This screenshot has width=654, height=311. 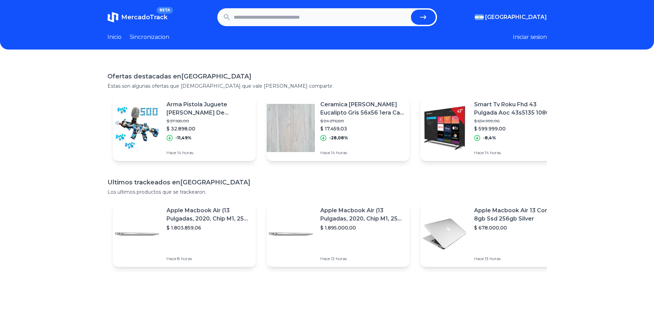 I want to click on img: Argentina, so click(x=479, y=17).